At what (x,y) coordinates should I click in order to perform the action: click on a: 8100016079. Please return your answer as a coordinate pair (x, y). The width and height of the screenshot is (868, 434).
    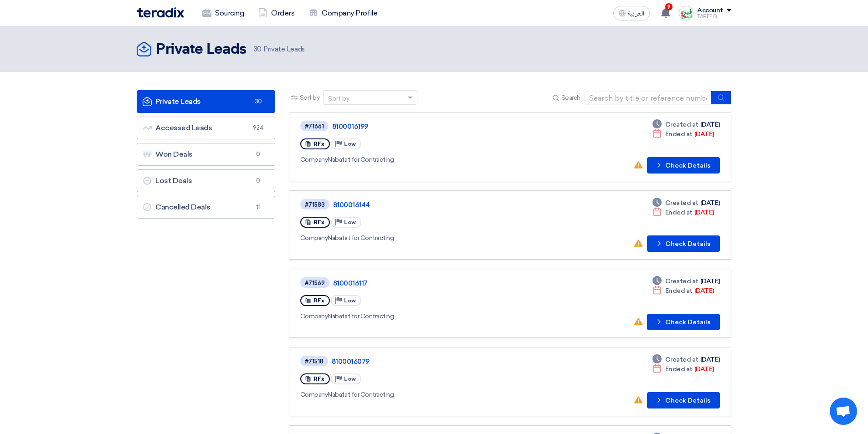
    Looking at the image, I should click on (445, 362).